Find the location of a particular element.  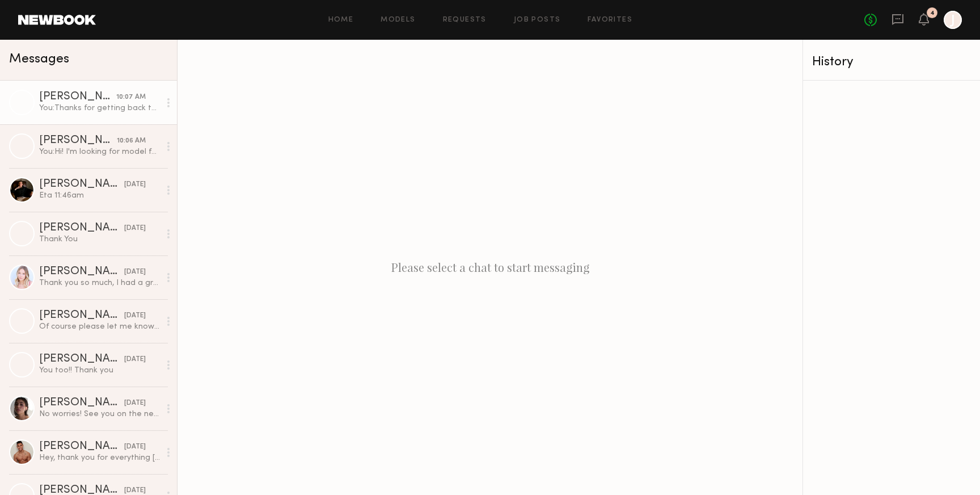

div: Thank You is located at coordinates (100, 239).